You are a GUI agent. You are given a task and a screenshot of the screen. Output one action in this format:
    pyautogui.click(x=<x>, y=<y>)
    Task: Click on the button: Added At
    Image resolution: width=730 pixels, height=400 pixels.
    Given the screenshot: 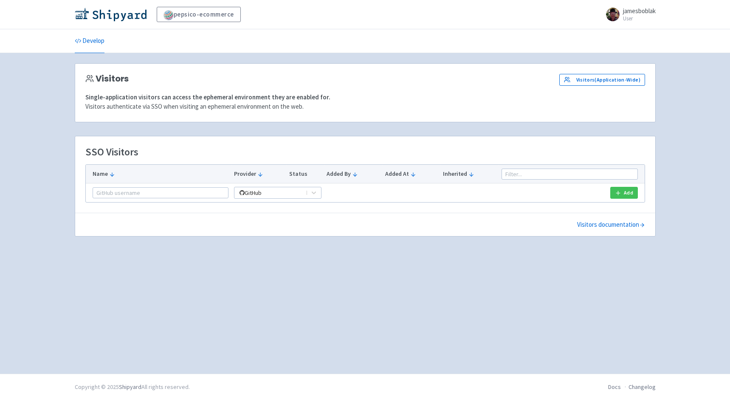 What is the action you would take?
    pyautogui.click(x=411, y=174)
    